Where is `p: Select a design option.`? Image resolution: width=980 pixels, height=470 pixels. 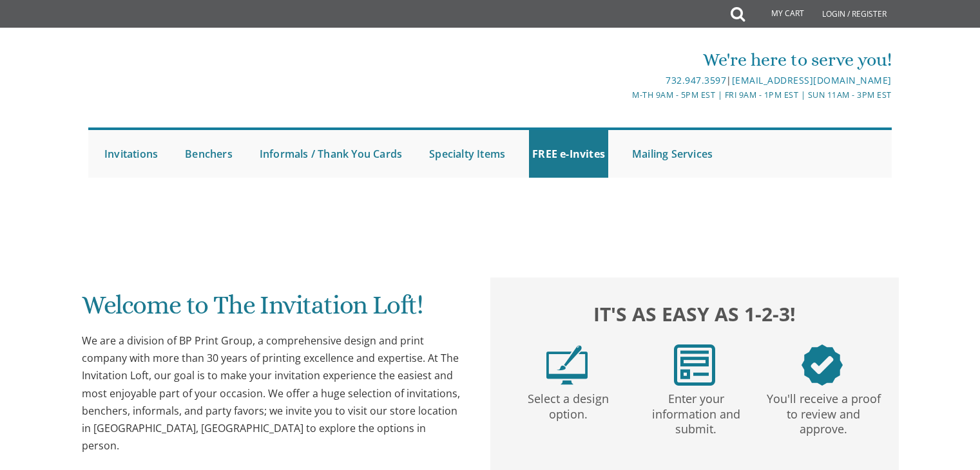 p: Select a design option. is located at coordinates (568, 404).